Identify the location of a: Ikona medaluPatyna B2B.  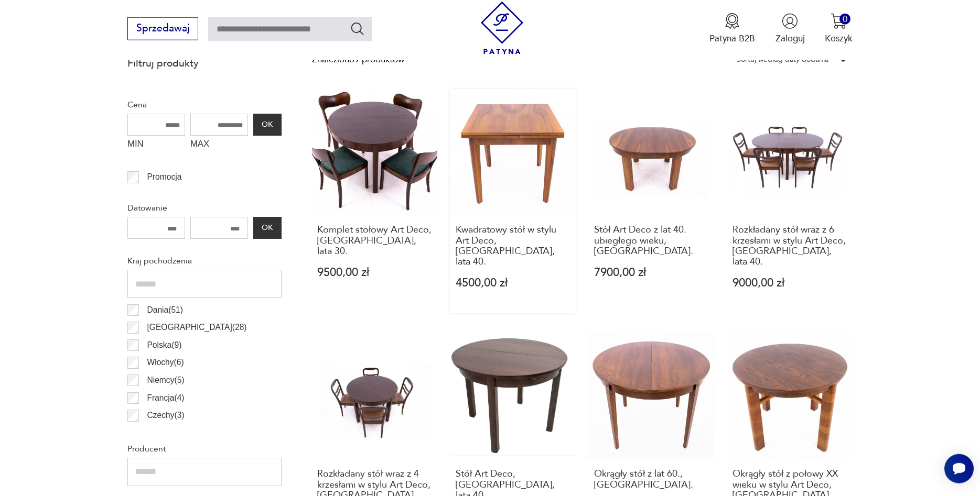
(732, 28).